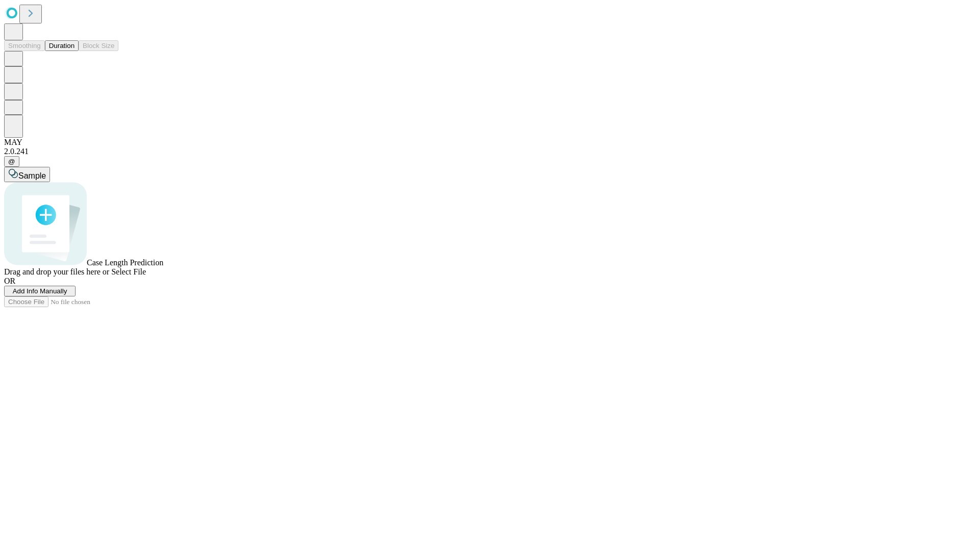 The height and width of the screenshot is (551, 980). What do you see at coordinates (32, 175) in the screenshot?
I see `span: Sample` at bounding box center [32, 175].